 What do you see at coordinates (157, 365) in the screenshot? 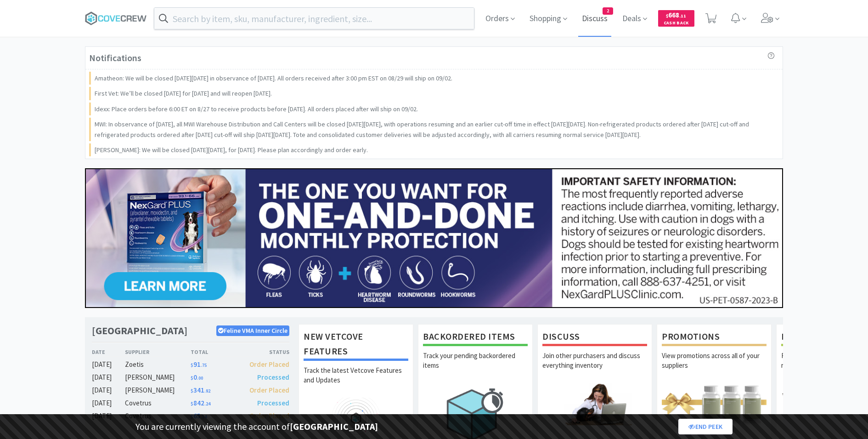
I see `div: Zoetis` at bounding box center [157, 365].